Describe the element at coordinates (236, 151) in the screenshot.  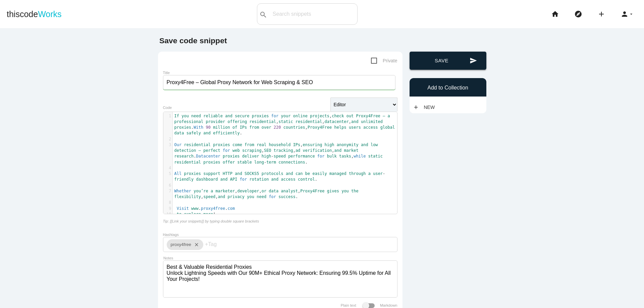
I see `span: web` at that location.